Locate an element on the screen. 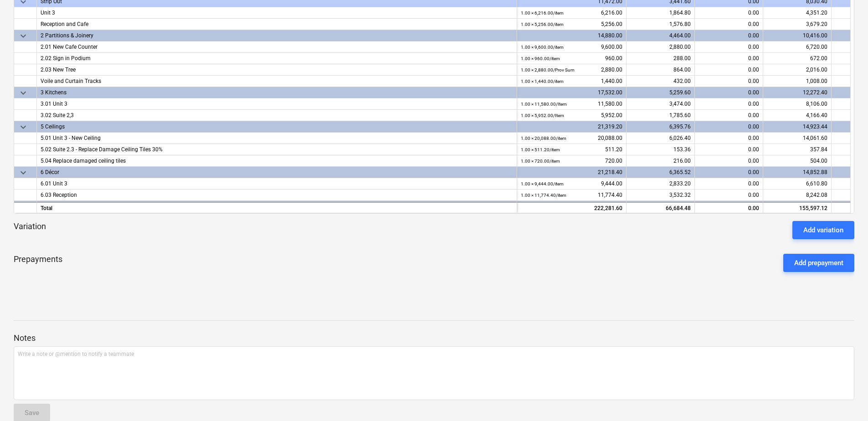 The image size is (868, 421). div: 3.01 Unit 3 is located at coordinates (277, 104).